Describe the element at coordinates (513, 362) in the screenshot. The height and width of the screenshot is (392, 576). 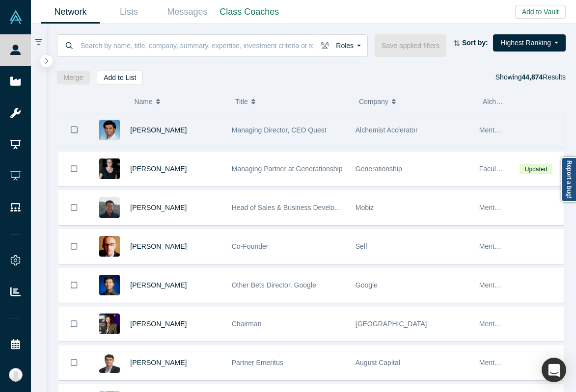
I see `span: Mentor, Angel, Faculty` at that location.